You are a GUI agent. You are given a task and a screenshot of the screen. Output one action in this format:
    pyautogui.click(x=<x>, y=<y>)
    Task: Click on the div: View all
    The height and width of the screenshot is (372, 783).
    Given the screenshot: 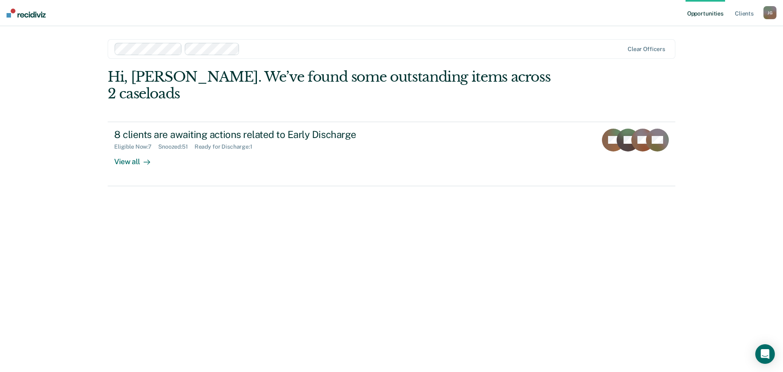 What is the action you would take?
    pyautogui.click(x=137, y=158)
    